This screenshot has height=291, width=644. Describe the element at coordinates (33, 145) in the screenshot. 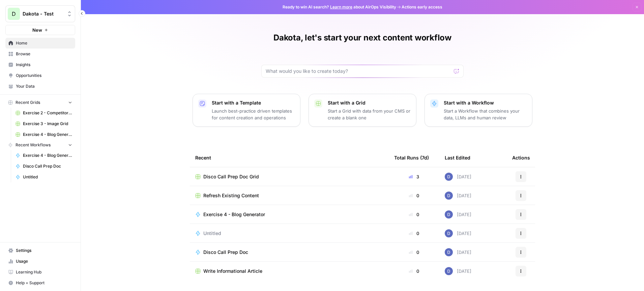

I see `span: Recent Workflows` at that location.